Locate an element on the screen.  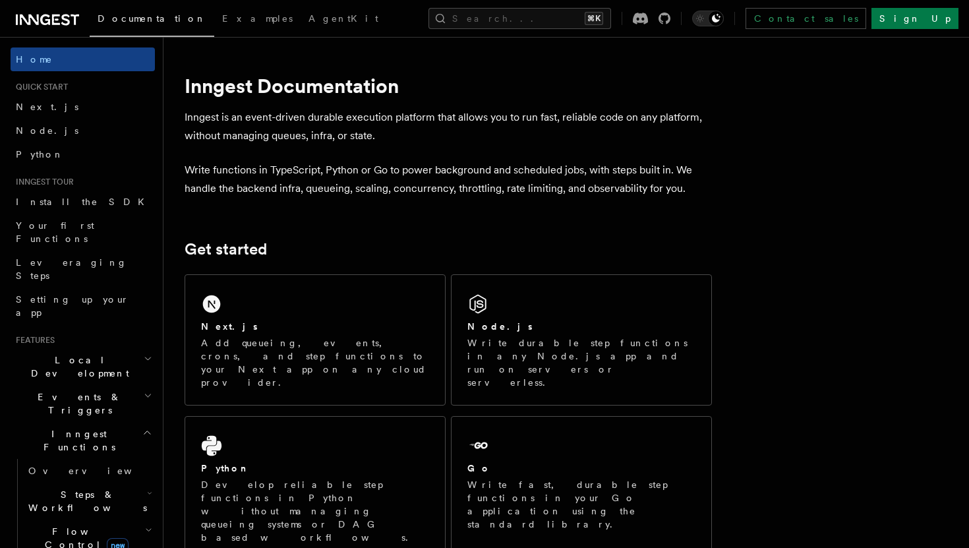
a: Next.jsAdd queueing, events, crons, and step functions to your Next app on any cloud provider. is located at coordinates (315, 339).